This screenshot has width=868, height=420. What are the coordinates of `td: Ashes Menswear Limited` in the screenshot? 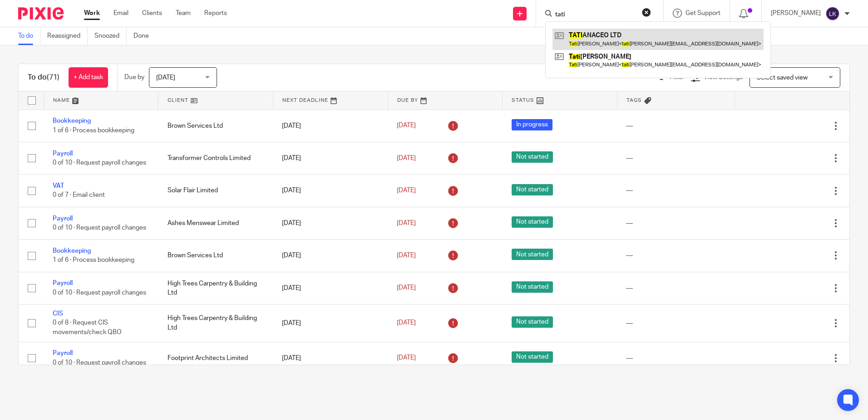 It's located at (215, 223).